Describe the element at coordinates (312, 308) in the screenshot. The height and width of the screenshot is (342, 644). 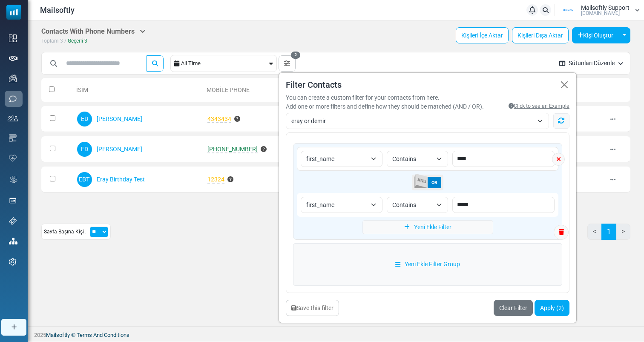
I see `button: Save this filter` at that location.